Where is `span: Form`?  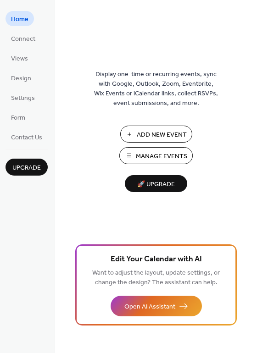 span: Form is located at coordinates (18, 118).